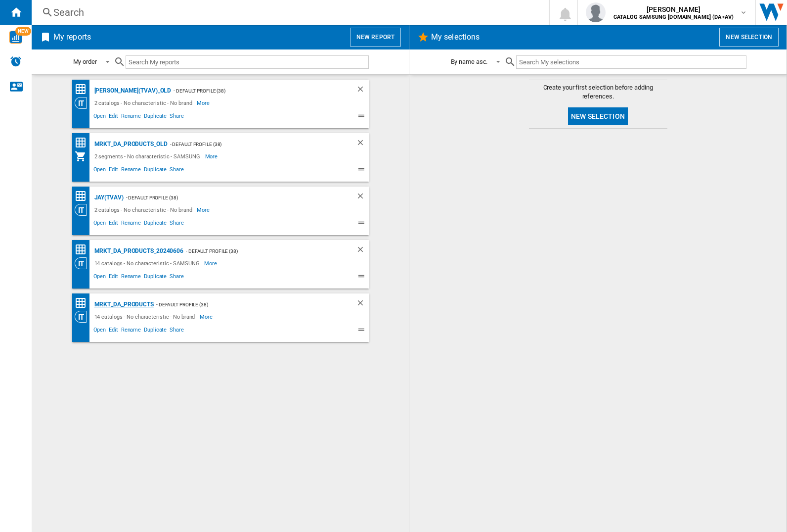  I want to click on div: MRKT_DA_PRODUCTS_OLD, so click(130, 144).